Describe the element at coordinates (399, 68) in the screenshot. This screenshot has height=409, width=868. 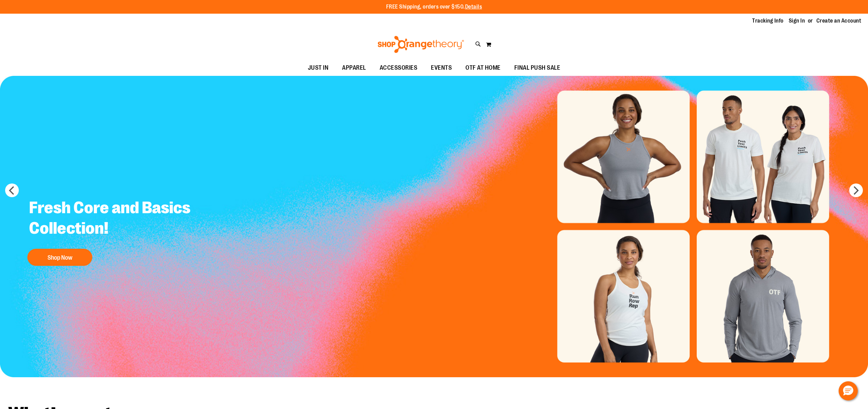
I see `a: ACCESSORIES` at that location.